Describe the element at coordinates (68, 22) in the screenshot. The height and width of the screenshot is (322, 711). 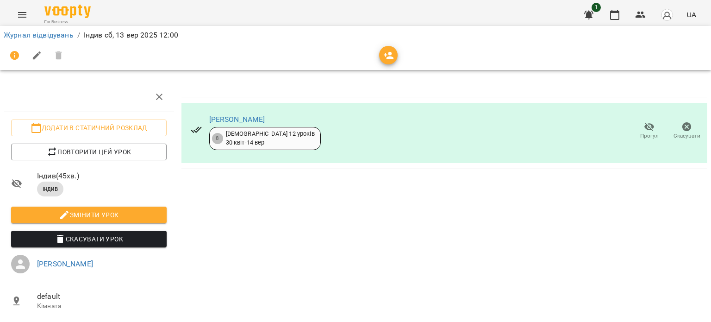
I see `span: For Business` at that location.